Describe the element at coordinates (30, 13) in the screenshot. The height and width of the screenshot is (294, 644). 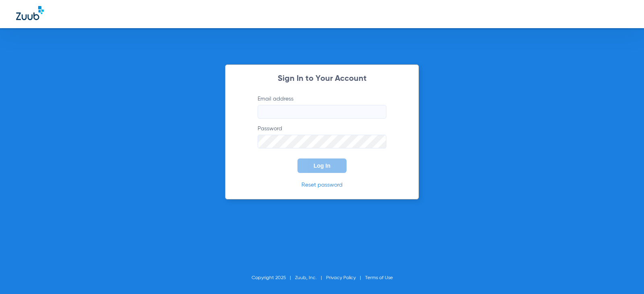
I see `img: Zuub Logo` at that location.